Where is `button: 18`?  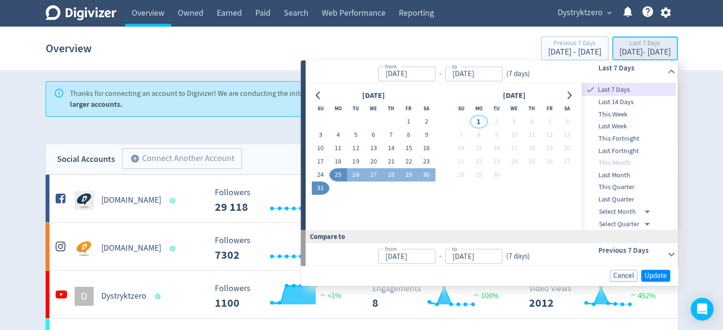
button: 18 is located at coordinates (532, 149).